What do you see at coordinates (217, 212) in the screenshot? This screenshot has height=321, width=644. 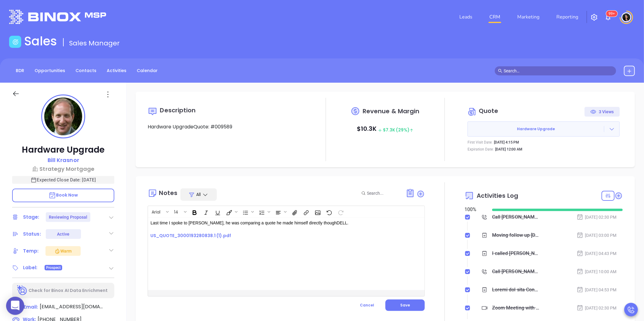 I see `span: Underline` at bounding box center [217, 212].